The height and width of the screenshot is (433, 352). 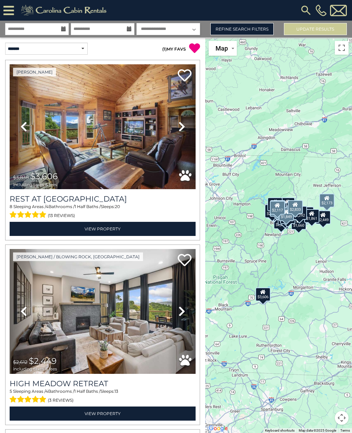 What do you see at coordinates (263, 294) in the screenshot?
I see `div: $3,606` at bounding box center [263, 294].